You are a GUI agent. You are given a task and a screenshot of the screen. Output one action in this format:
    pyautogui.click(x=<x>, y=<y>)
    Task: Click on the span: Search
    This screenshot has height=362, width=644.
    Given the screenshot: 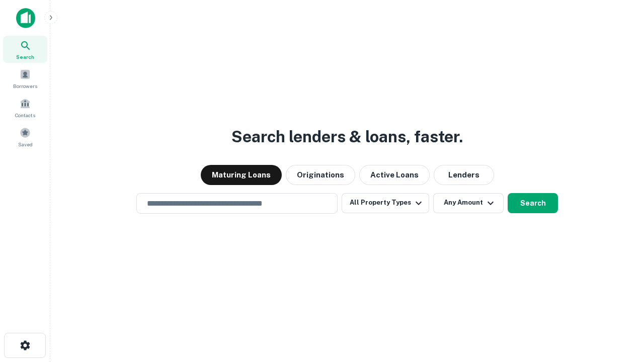 What is the action you would take?
    pyautogui.click(x=25, y=57)
    